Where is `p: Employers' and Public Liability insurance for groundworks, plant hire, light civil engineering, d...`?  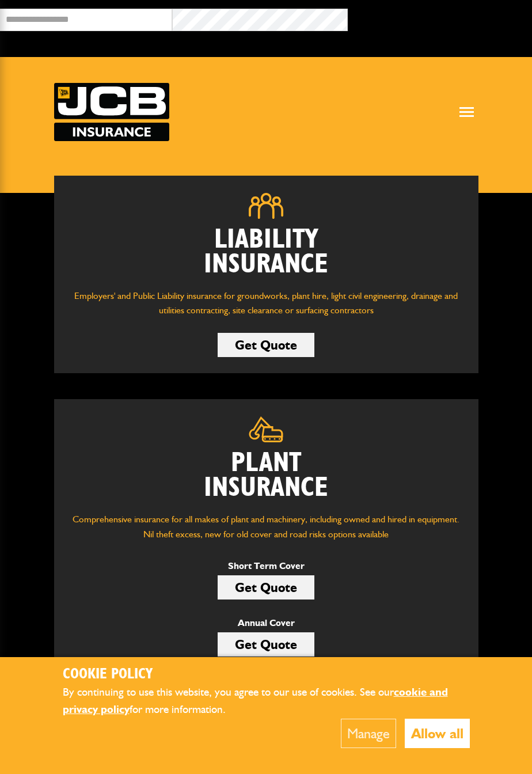
p: Employers' and Public Liability insurance for groundworks, plant hire, light civil engineering, d... is located at coordinates (266, 303).